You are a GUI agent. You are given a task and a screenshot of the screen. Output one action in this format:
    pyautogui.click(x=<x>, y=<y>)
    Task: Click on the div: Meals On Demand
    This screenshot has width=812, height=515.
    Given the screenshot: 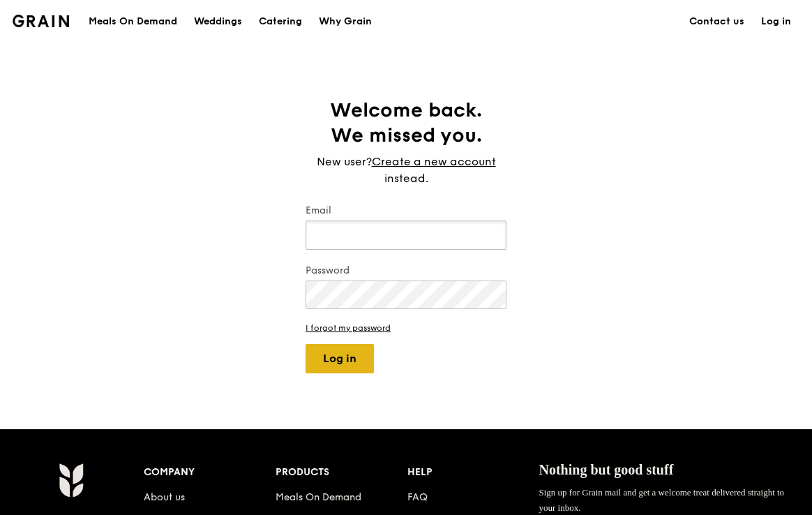 What is the action you would take?
    pyautogui.click(x=133, y=22)
    